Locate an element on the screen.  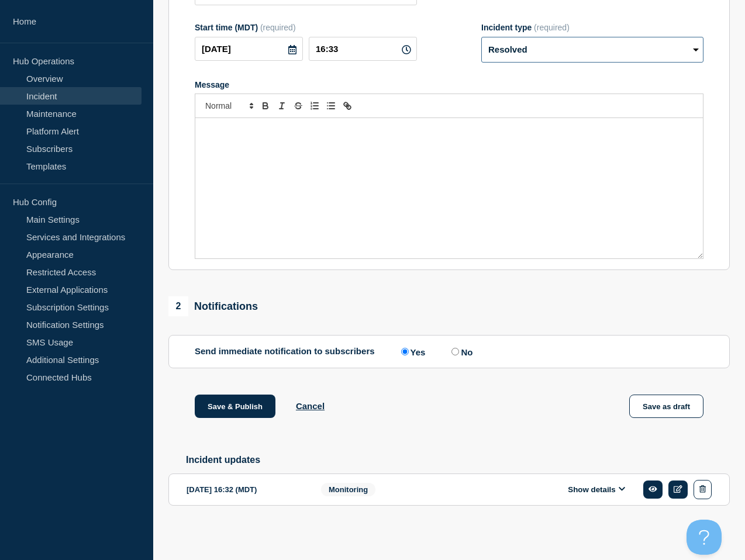
input: No is located at coordinates (455, 351).